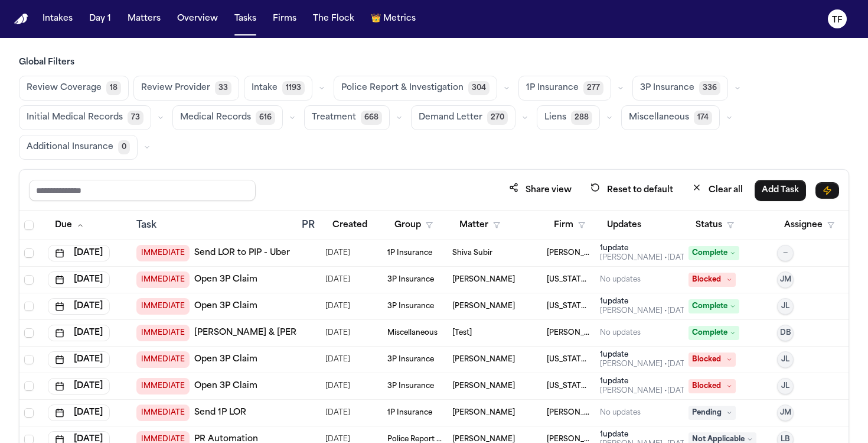 Image resolution: width=868 pixels, height=443 pixels. What do you see at coordinates (245, 19) in the screenshot?
I see `a: Tasks` at bounding box center [245, 19].